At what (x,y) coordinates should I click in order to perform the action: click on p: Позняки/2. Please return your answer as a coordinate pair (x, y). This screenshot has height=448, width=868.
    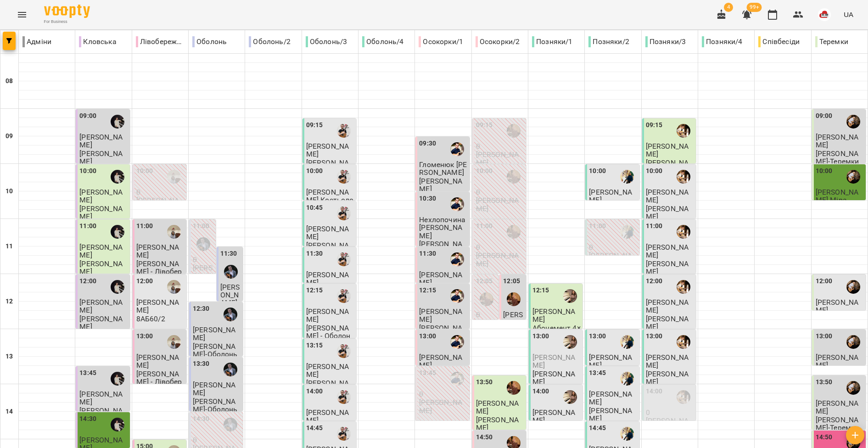
    Looking at the image, I should click on (609, 42).